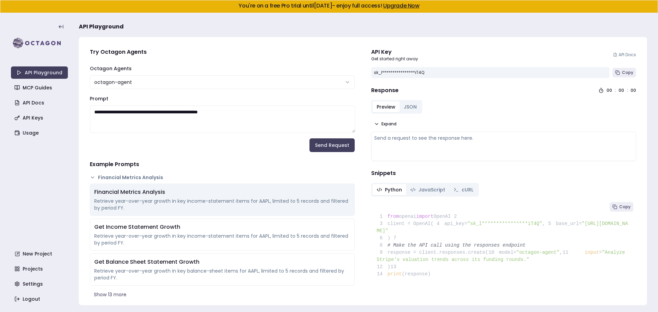  I want to click on h4: Example Prompts, so click(222, 164).